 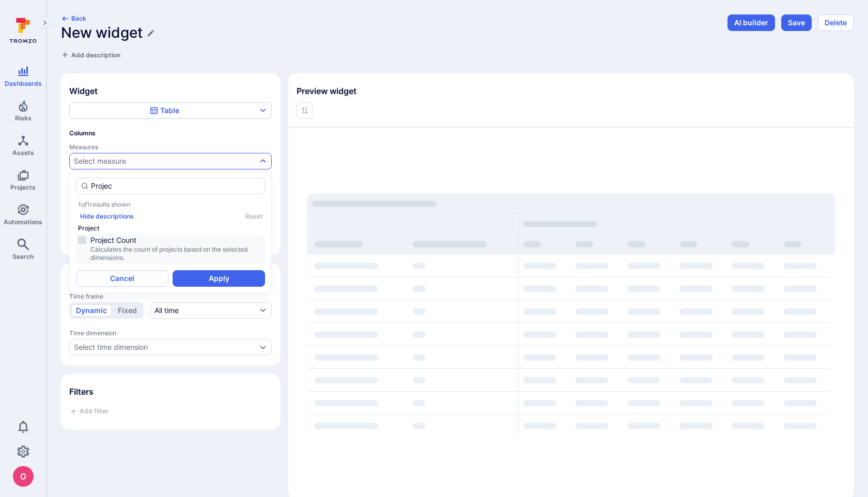 I want to click on button: Dynamic, so click(x=91, y=311).